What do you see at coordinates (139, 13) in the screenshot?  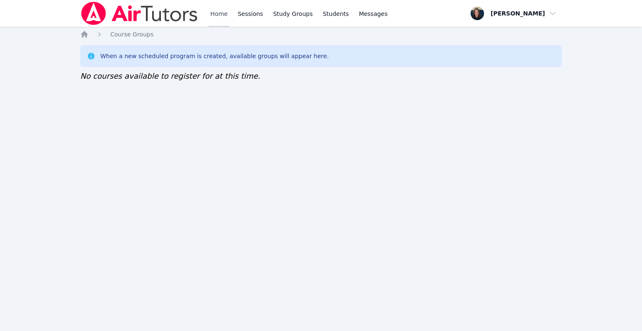 I see `img: Air Tutors` at bounding box center [139, 13].